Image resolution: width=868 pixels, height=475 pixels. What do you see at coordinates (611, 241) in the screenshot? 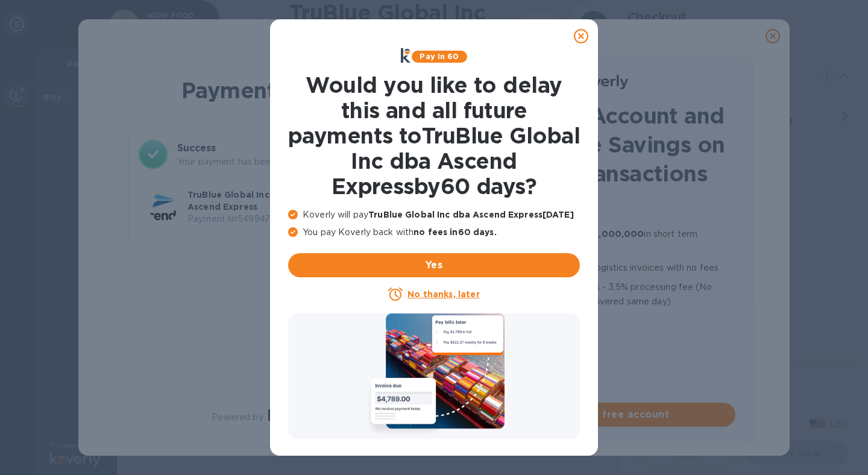
I see `p: Quick approval for up to in short term financing` at bounding box center [611, 241].